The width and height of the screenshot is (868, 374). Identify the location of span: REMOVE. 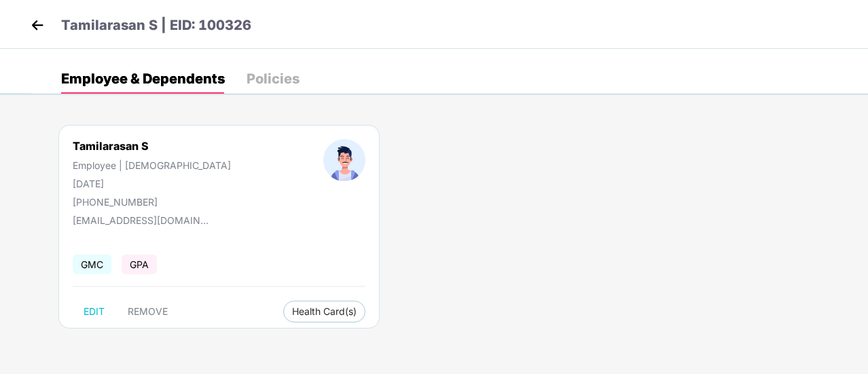
(147, 312).